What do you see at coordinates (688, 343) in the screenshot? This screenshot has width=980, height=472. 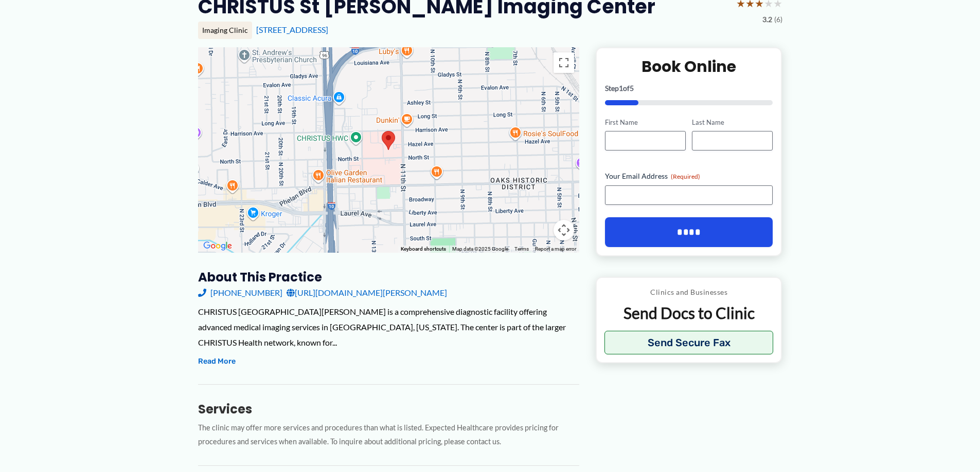 I see `button: Send Secure Fax` at bounding box center [688, 343].